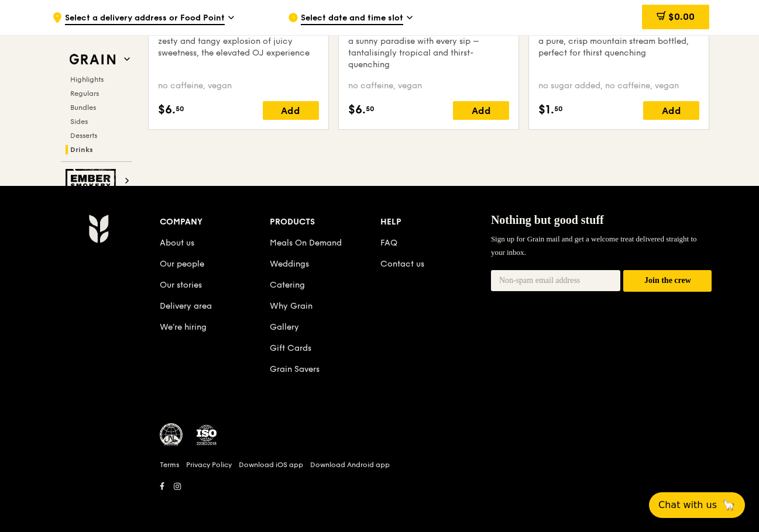 This screenshot has height=532, width=759. What do you see at coordinates (428, 53) in the screenshot?
I see `div: a sunny paradise with every sip – tantalisingly tropical and thirst-quenching` at bounding box center [428, 53].